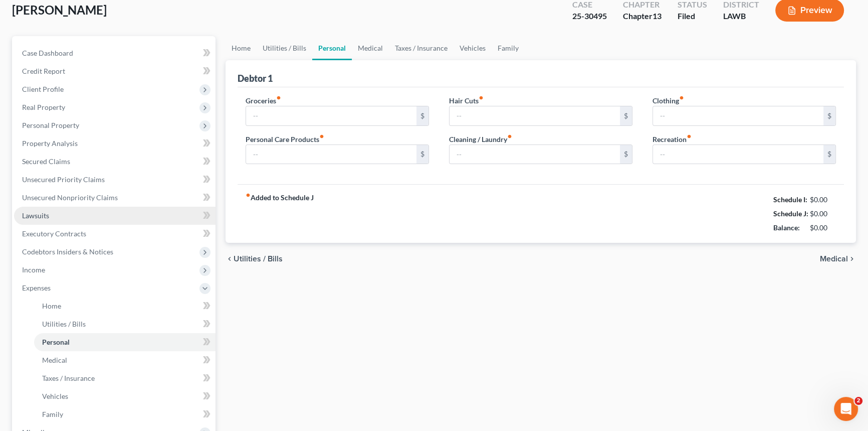  I want to click on a: Unsecured Priority Claims, so click(115, 180).